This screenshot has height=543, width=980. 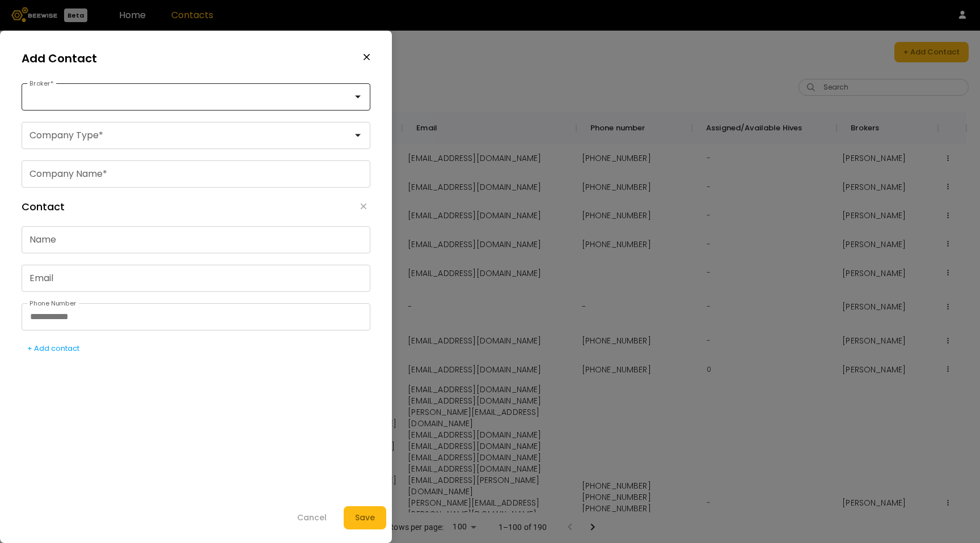 I want to click on h3: Contact, so click(x=43, y=207).